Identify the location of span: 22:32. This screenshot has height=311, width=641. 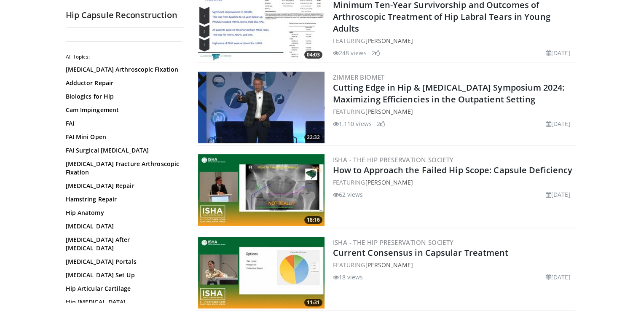
(313, 137).